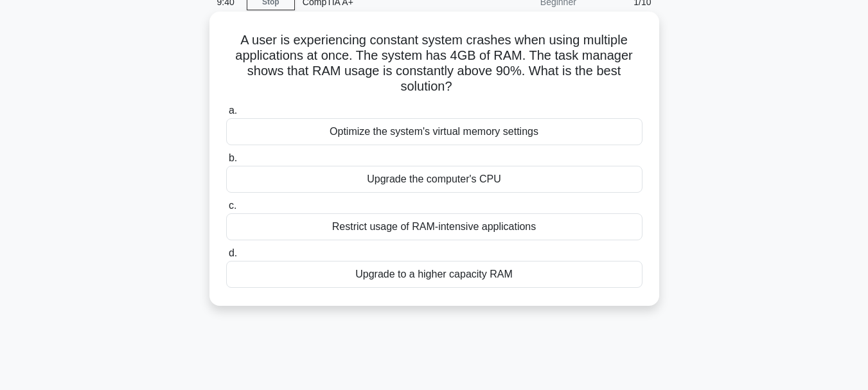 The height and width of the screenshot is (390, 868). Describe the element at coordinates (434, 227) in the screenshot. I see `div: Restrict usage of RAM-intensive applications` at that location.